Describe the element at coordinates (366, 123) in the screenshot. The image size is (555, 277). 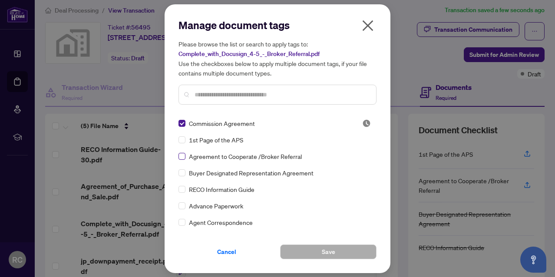
I see `img: status` at that location.